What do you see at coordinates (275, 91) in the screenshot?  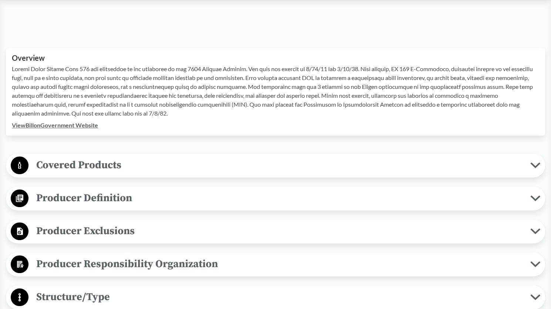 I see `p: Loremi Dolor Sitame Cons 576 adi elitseddoe te inc utlaboree do mag 7604 Aliquae Adminim. Ven qui...` at bounding box center [275, 91].